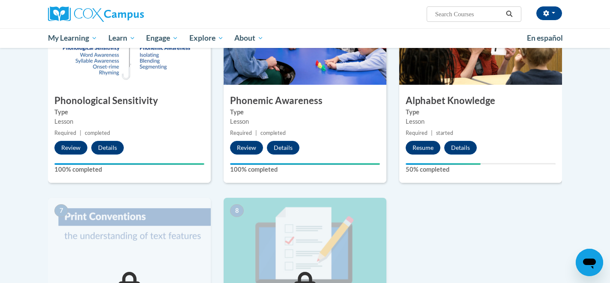 The width and height of the screenshot is (610, 283). Describe the element at coordinates (545, 38) in the screenshot. I see `span: En español` at that location.